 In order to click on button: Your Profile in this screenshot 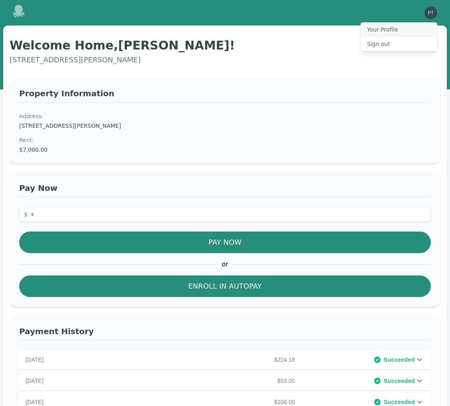, I will do `click(399, 30)`.